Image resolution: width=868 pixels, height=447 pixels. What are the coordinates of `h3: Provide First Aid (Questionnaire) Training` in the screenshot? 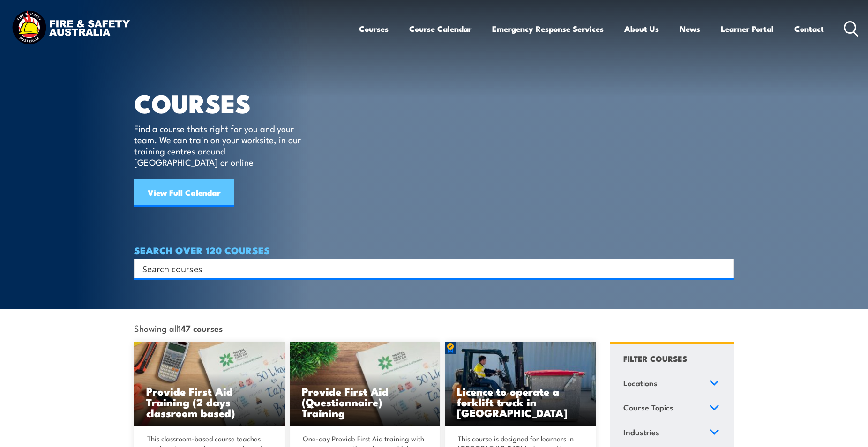 It's located at (365, 402).